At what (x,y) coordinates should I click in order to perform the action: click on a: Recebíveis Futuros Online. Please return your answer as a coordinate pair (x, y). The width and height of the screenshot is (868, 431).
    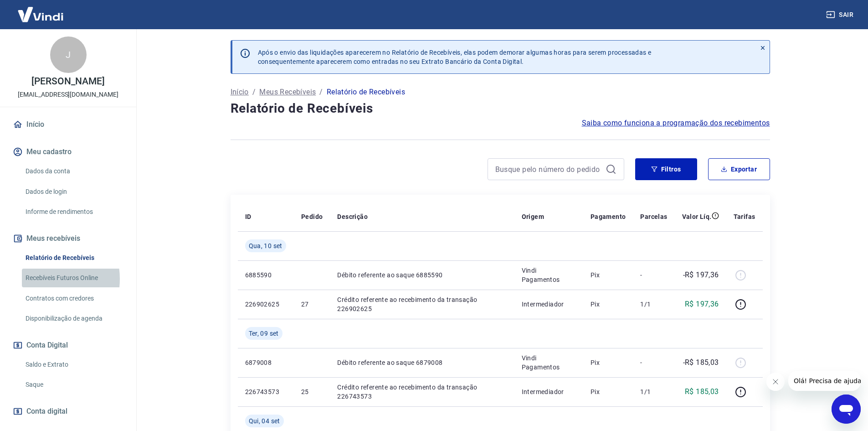
    Looking at the image, I should click on (73, 278).